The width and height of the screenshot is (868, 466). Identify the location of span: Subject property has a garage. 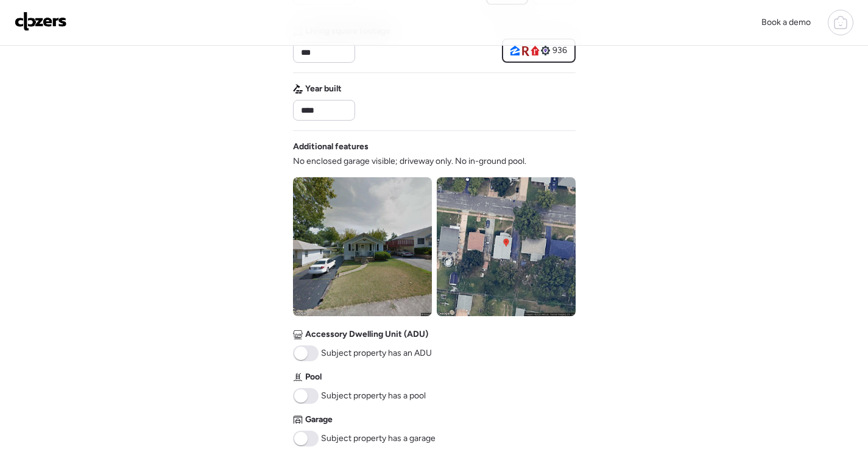
(378, 438).